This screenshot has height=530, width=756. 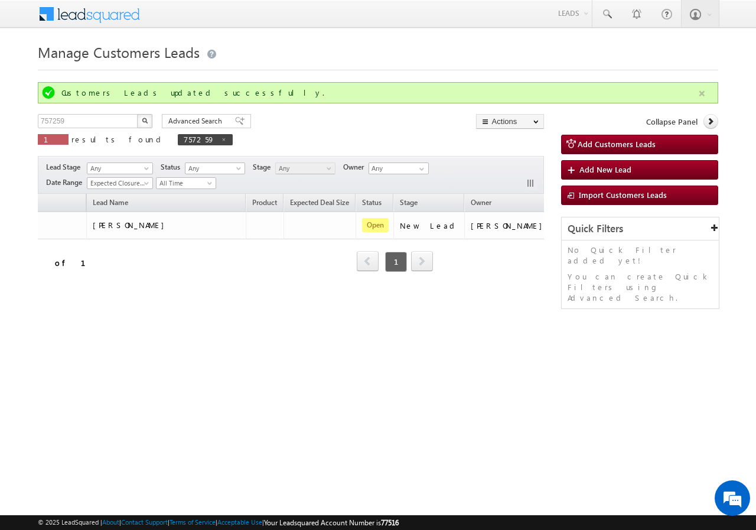 I want to click on a: Stage, so click(x=409, y=204).